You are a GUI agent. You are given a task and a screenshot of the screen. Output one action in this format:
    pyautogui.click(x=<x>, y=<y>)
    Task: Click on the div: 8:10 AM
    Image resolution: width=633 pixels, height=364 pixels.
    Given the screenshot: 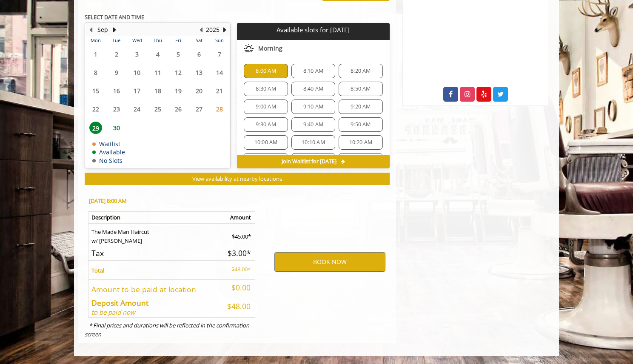 What is the action you would take?
    pyautogui.click(x=313, y=71)
    